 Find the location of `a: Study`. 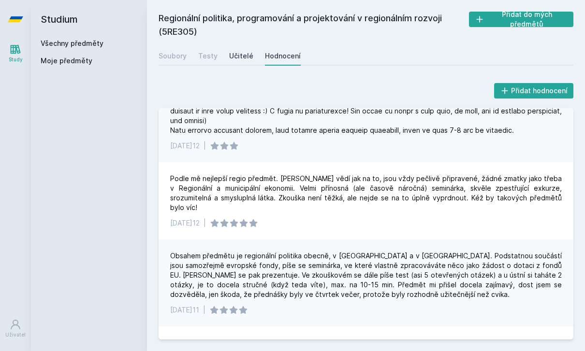

a: Study is located at coordinates (15, 53).